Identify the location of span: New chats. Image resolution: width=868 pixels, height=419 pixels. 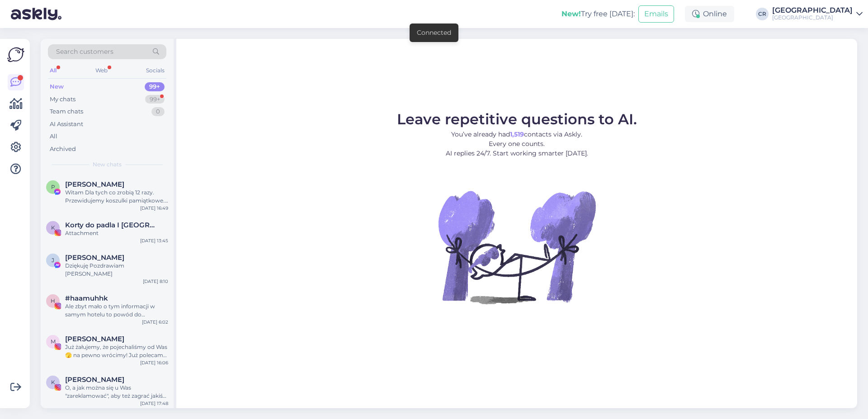
(107, 164).